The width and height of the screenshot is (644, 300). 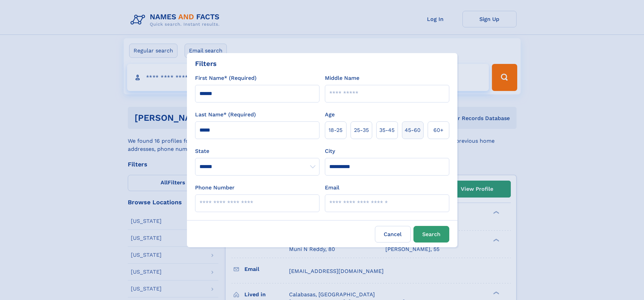 I want to click on span: 35‑45, so click(x=387, y=130).